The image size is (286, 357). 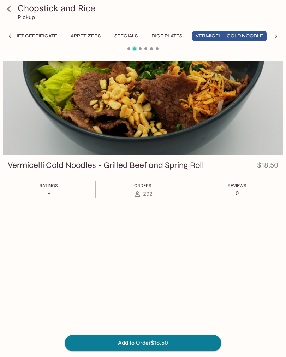 I want to click on p: Pickup, so click(x=26, y=17).